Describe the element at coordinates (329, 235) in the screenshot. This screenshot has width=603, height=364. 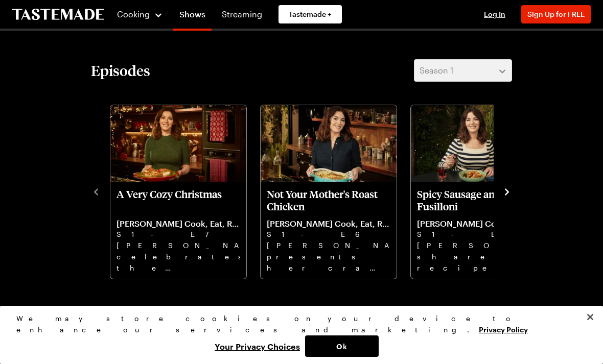
I see `p: S1 - E6` at that location.